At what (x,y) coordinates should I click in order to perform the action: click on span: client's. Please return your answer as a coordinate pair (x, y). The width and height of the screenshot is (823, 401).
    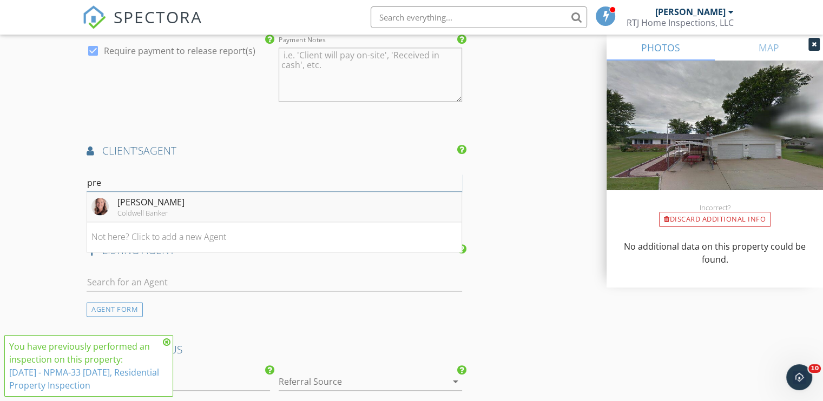
    Looking at the image, I should click on (123, 150).